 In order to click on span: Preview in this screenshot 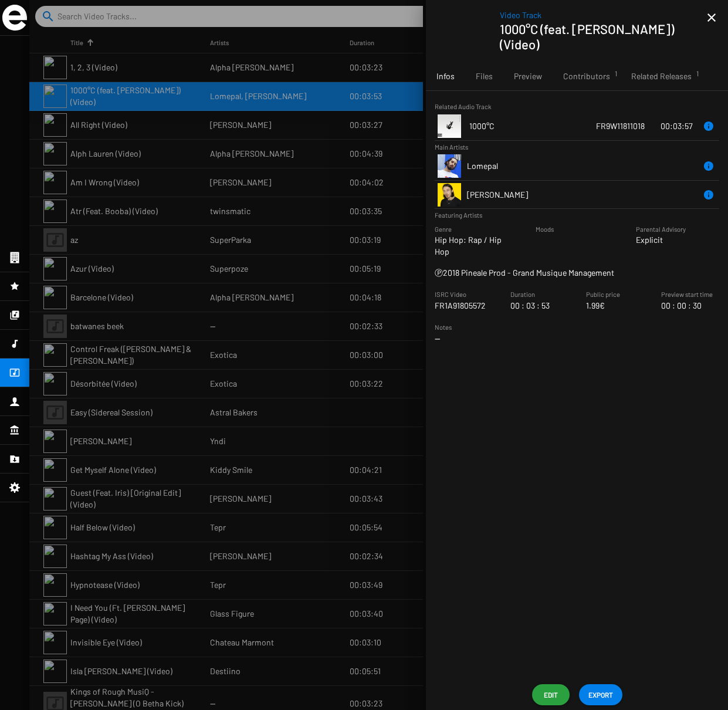, I will do `click(528, 76)`.